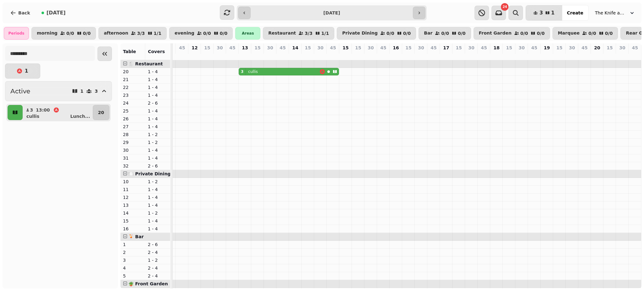 Image resolution: width=644 pixels, height=291 pixels. Describe the element at coordinates (376, 33) in the screenshot. I see `button: Private Dining0/00/0` at that location.